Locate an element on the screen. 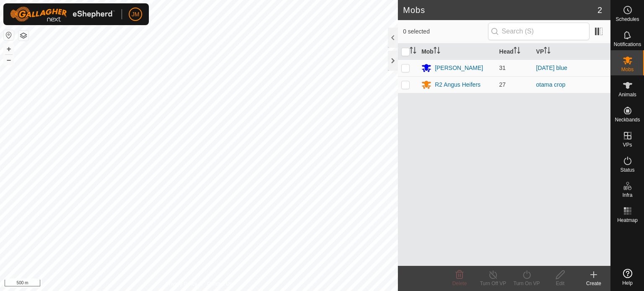 This screenshot has width=644, height=291. span: Help is located at coordinates (627, 283).